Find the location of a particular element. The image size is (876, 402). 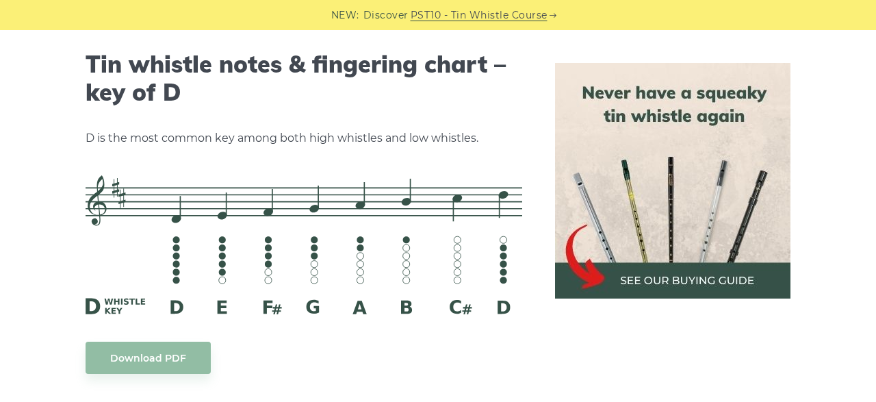

img: tin whistle buying guide is located at coordinates (673, 181).